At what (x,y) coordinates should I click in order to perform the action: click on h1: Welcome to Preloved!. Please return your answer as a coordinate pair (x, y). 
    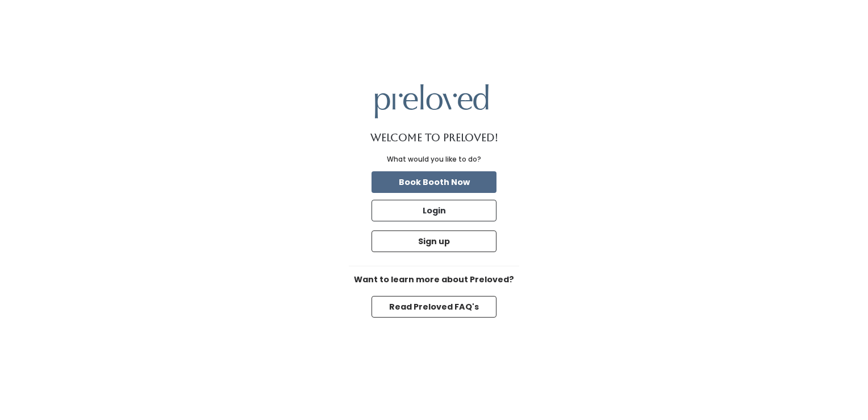
    Looking at the image, I should click on (434, 138).